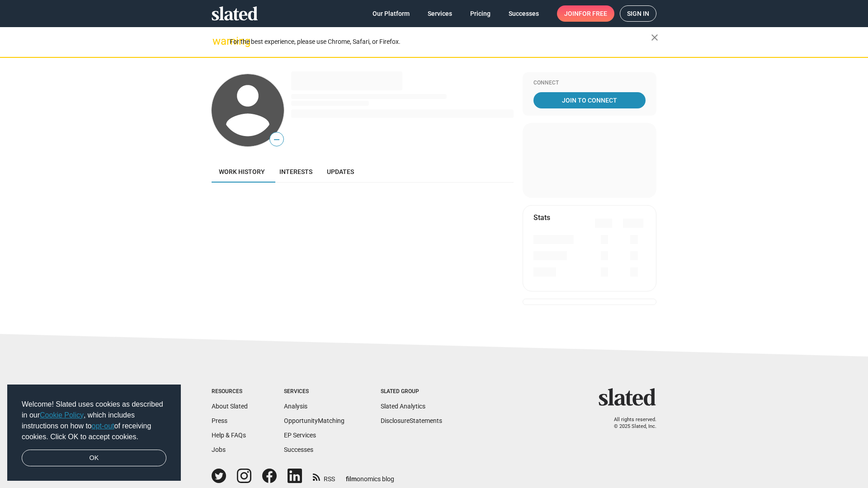 The image size is (868, 488). Describe the element at coordinates (242, 172) in the screenshot. I see `a: Work history` at that location.